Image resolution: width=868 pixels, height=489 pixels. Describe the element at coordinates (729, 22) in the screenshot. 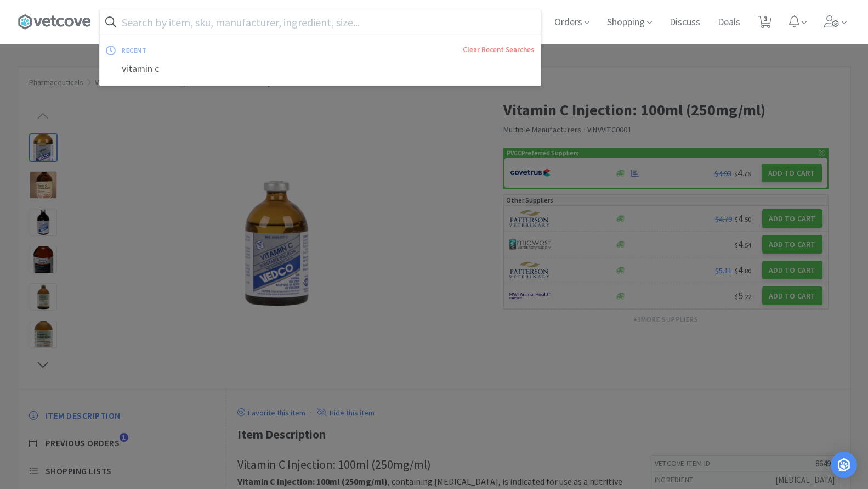

I see `a: Deals` at that location.